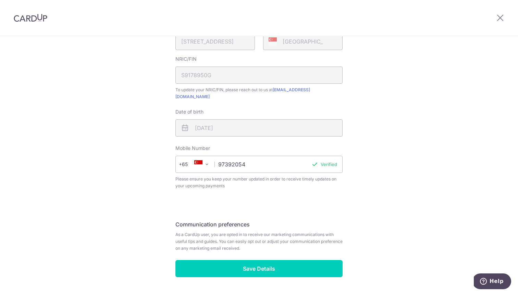 This screenshot has height=294, width=518. Describe the element at coordinates (259, 224) in the screenshot. I see `h5: Communication preferences` at that location.